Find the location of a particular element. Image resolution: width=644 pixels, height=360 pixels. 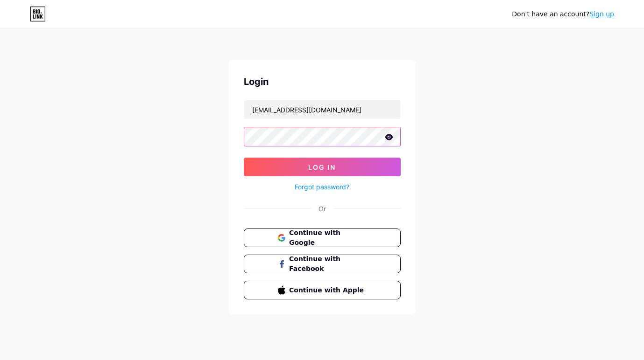

a: Continue with Google is located at coordinates (322, 238).